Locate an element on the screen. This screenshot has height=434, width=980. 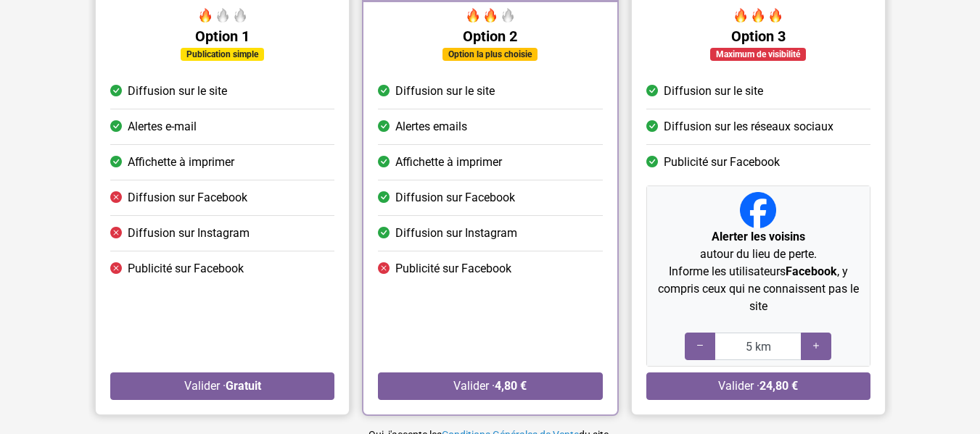
div: Option la plus choisie is located at coordinates (490, 54).